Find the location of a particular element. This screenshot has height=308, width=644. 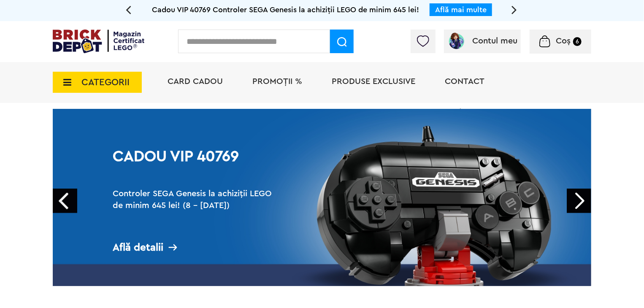

small: 6 is located at coordinates (578, 41).